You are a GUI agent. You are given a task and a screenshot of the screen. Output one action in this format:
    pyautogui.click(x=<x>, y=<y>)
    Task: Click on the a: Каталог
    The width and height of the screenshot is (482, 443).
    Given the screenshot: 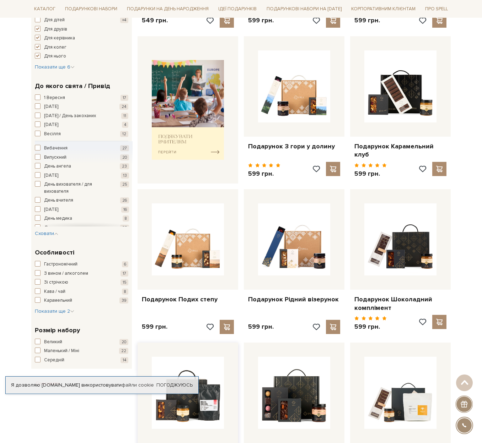 What is the action you would take?
    pyautogui.click(x=45, y=9)
    